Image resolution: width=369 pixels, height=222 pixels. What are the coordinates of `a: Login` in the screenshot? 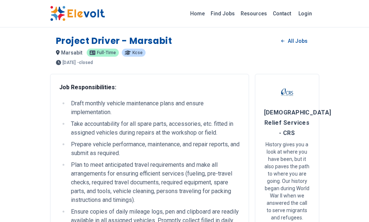 It's located at (305, 14).